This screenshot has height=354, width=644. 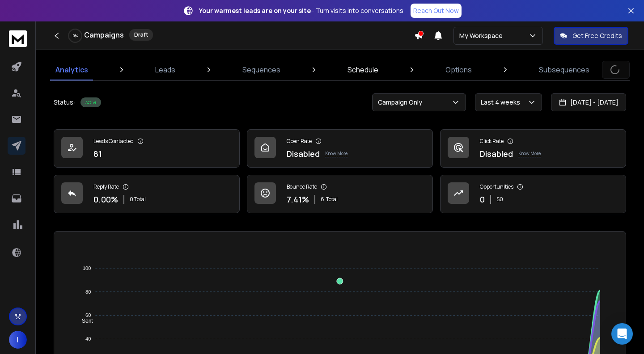 I want to click on a: Subsequences, so click(x=563, y=70).